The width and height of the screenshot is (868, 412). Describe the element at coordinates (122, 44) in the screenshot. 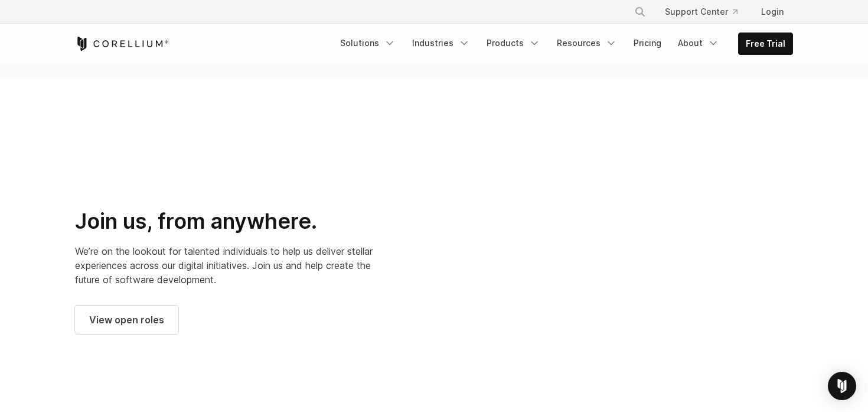

I see `a: Corellium Home` at that location.